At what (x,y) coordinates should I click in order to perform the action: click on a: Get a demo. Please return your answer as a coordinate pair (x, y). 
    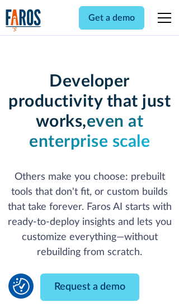
    Looking at the image, I should click on (111, 18).